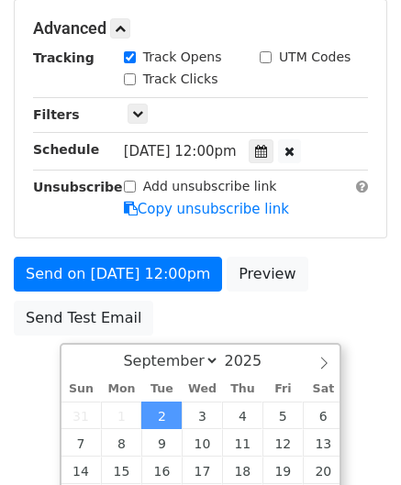 The height and width of the screenshot is (485, 401). Describe the element at coordinates (202, 443) in the screenshot. I see `span: September 10, 2025` at that location.